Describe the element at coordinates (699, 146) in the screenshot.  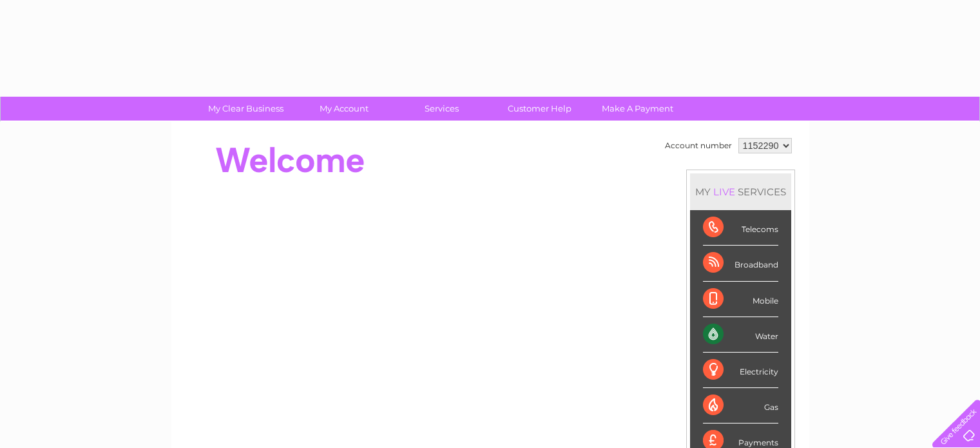
I see `td: Account number` at that location.